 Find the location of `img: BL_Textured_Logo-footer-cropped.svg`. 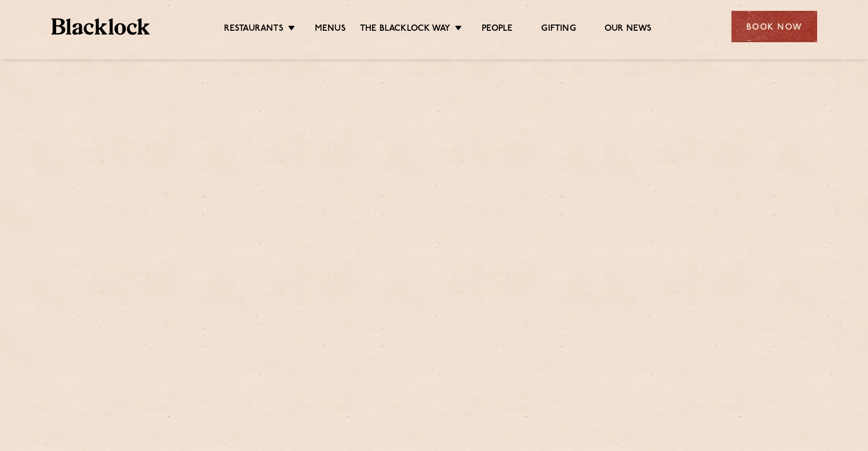

img: BL_Textured_Logo-footer-cropped.svg is located at coordinates (101, 26).